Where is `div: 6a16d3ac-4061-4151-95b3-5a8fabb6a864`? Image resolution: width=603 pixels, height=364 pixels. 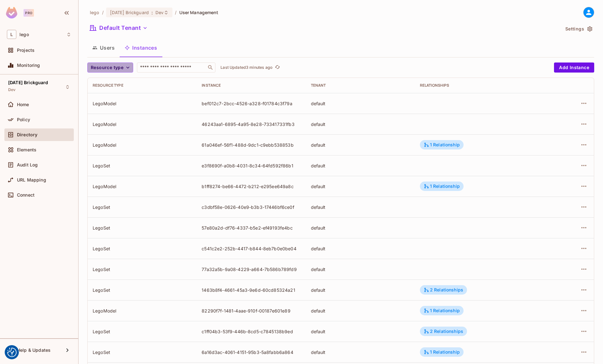 div: 6a16d3ac-4061-4151-95b3-5a8fabb6a864 is located at coordinates (251, 352).